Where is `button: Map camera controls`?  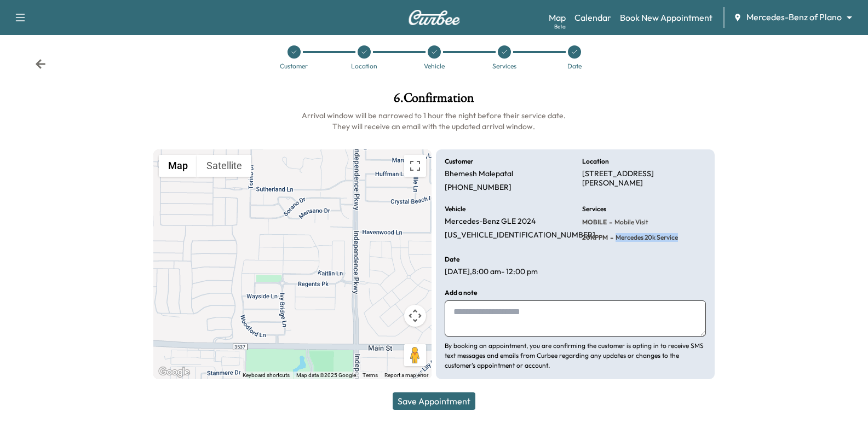 button: Map camera controls is located at coordinates (415, 316).